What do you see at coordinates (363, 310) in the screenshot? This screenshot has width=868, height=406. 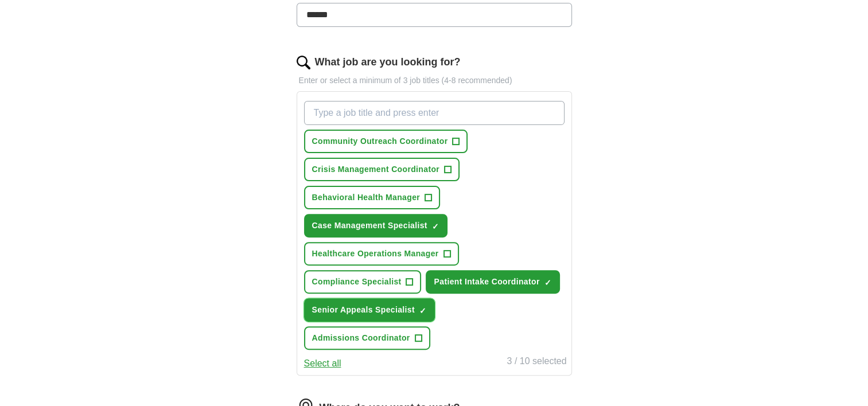 I see `span: Senior Appeals Specialist` at bounding box center [363, 310].